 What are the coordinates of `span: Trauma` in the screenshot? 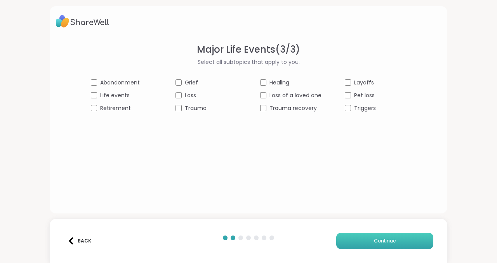 It's located at (196, 108).